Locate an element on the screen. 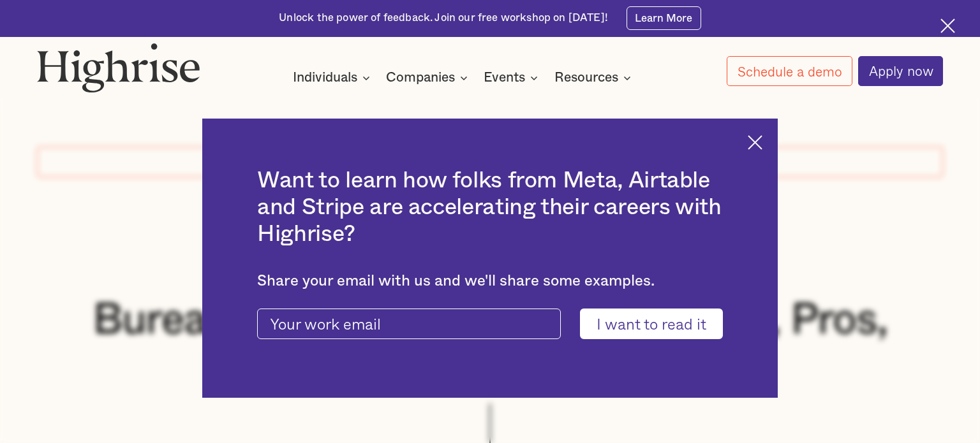 This screenshot has width=980, height=443. a: Learn More is located at coordinates (663, 18).